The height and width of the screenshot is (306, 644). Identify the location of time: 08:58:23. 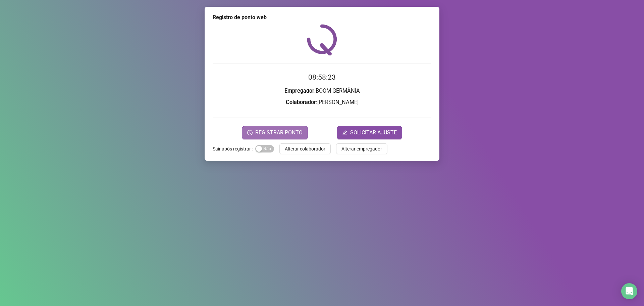
(322, 77).